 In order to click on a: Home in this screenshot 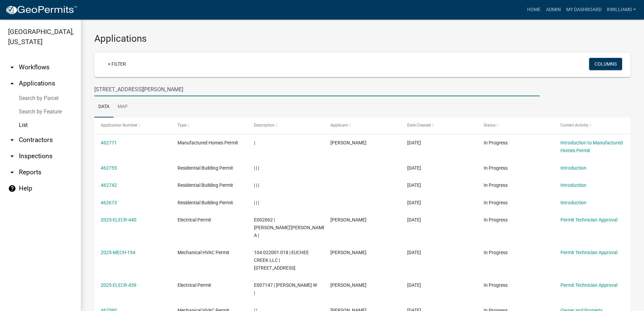, I will do `click(534, 10)`.